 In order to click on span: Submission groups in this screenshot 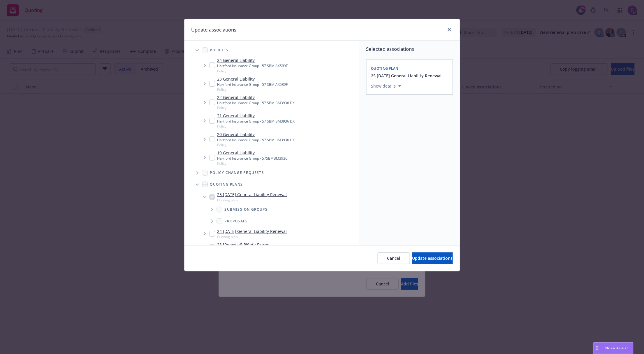, I will do `click(246, 209)`.